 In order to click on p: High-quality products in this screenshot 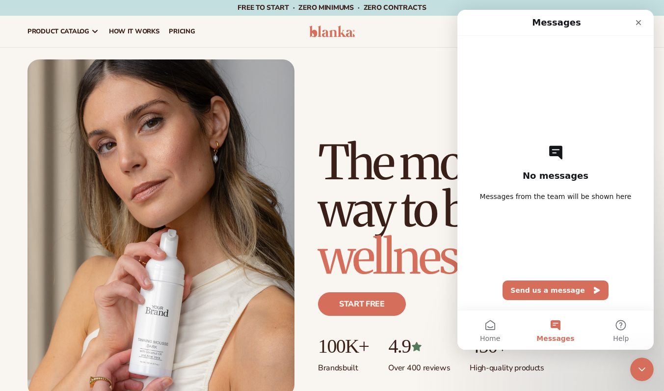, I will do `click(506, 365)`.